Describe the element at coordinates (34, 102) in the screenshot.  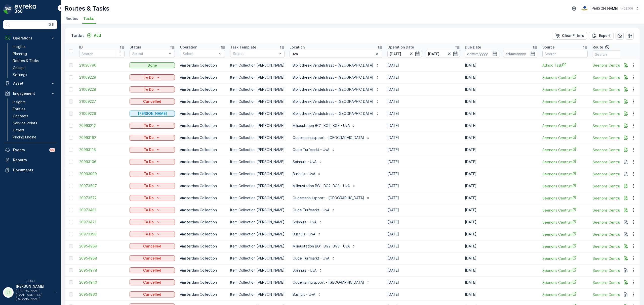
I see `a: Insights` at that location.